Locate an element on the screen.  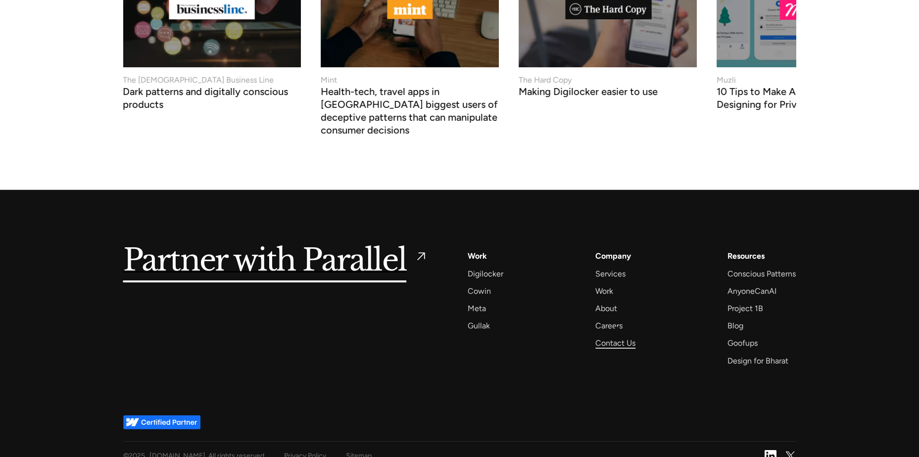
h5: Partner with Parallel is located at coordinates (265, 261).